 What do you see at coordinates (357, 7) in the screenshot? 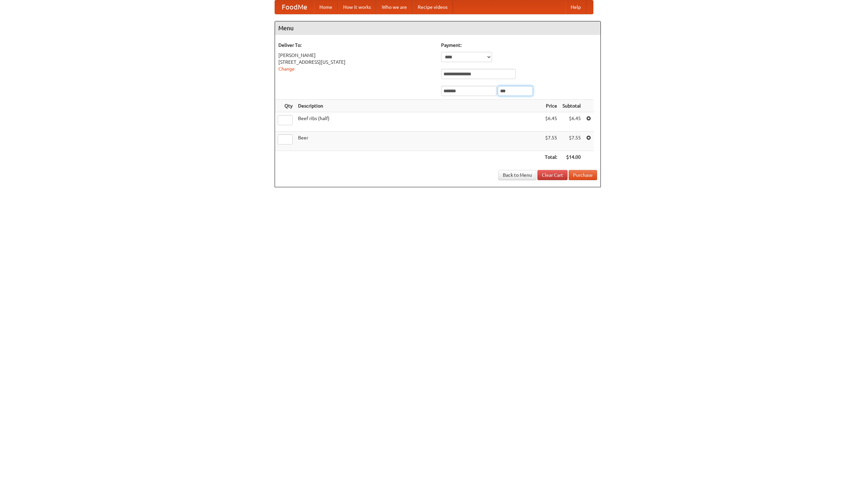
I see `a: How it works` at bounding box center [357, 7].